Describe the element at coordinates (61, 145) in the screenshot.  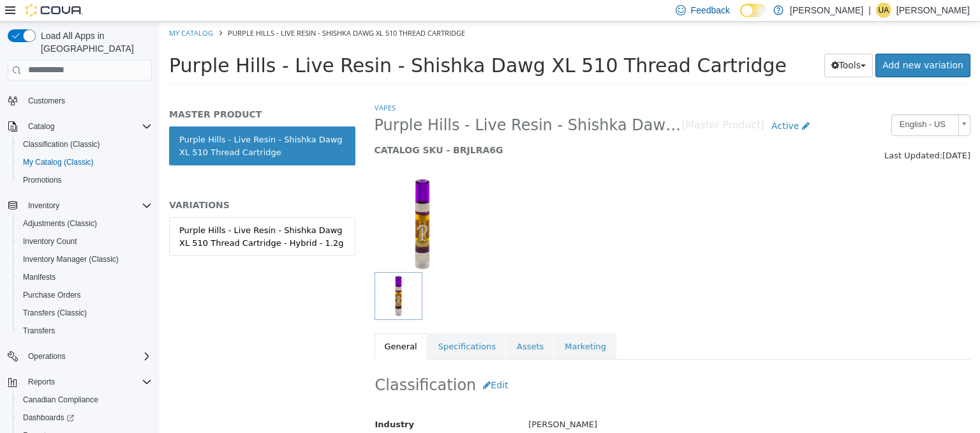
I see `a: Classification (Classic)` at that location.